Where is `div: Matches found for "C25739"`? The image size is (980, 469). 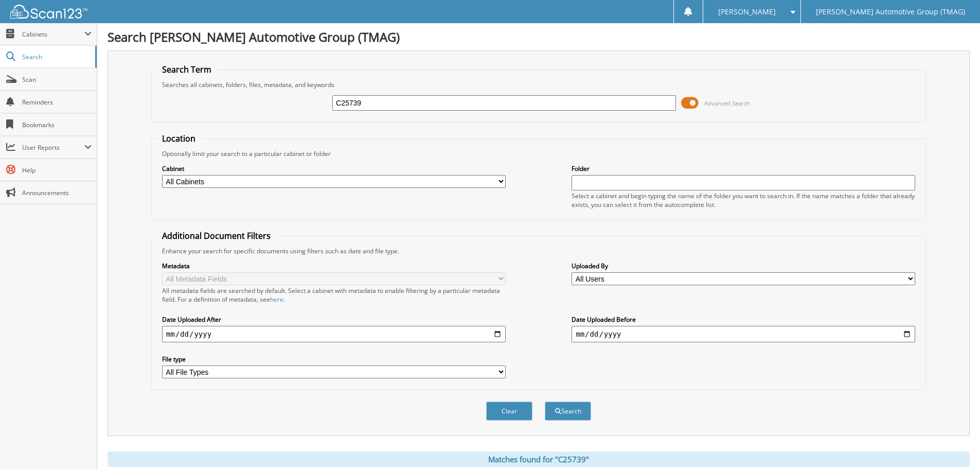
div: Matches found for "C25739" is located at coordinates (539, 459).